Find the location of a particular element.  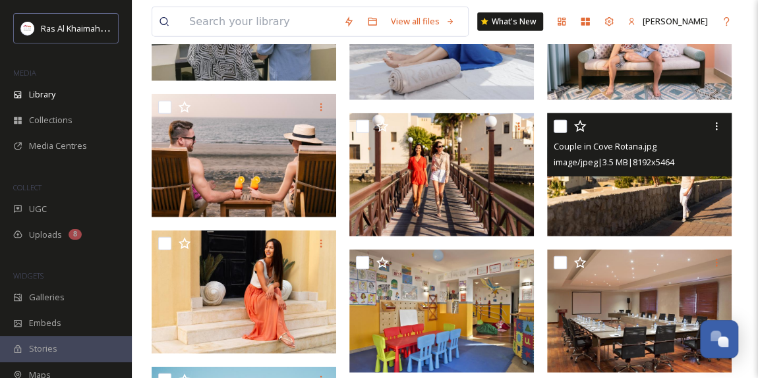

span: UGC is located at coordinates (38, 209).